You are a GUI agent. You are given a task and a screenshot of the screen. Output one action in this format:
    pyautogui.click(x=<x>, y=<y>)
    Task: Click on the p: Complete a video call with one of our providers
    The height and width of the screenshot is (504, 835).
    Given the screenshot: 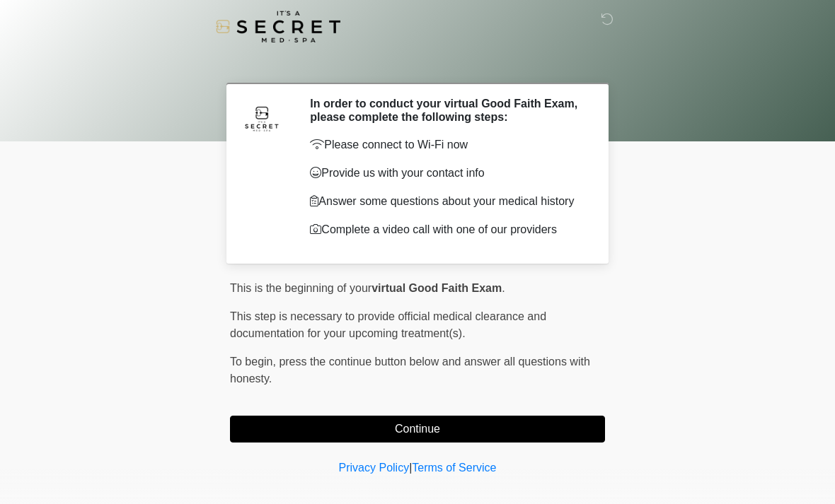 What is the action you would take?
    pyautogui.click(x=447, y=230)
    